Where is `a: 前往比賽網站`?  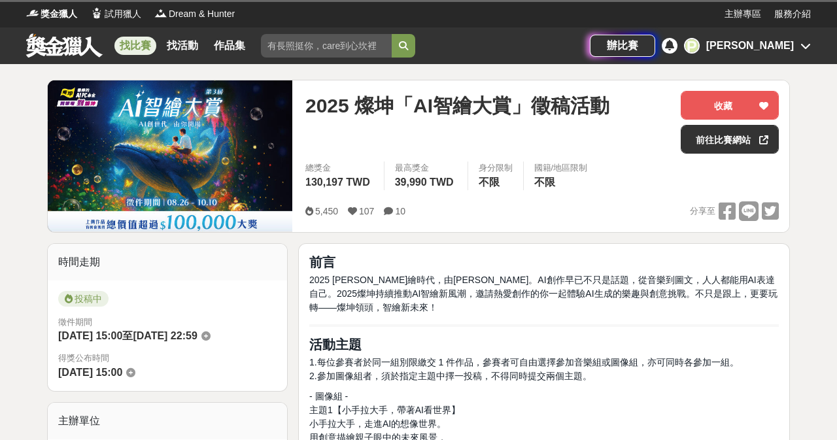 a: 前往比賽網站 is located at coordinates (730, 139).